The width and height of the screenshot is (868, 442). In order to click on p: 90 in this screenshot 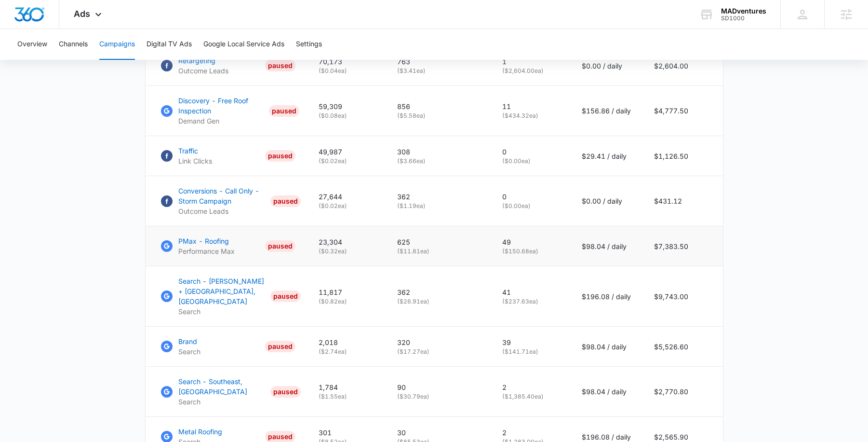, I will do `click(438, 387)`.